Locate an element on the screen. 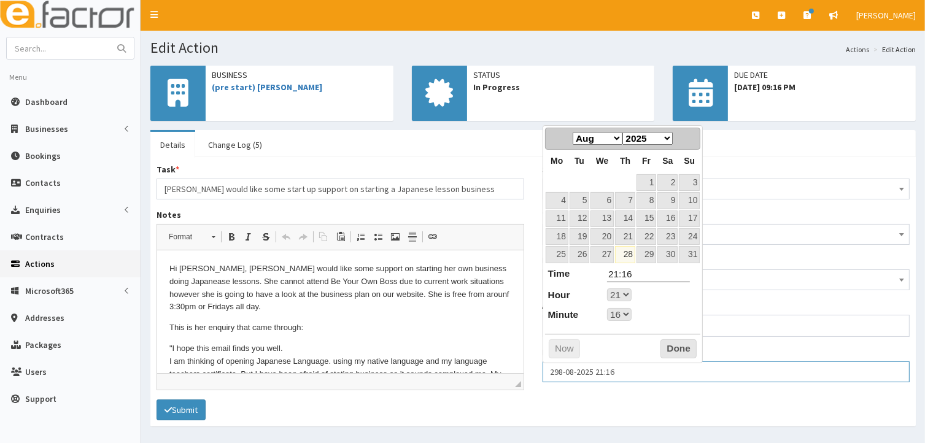  span: Due Date is located at coordinates (822, 75).